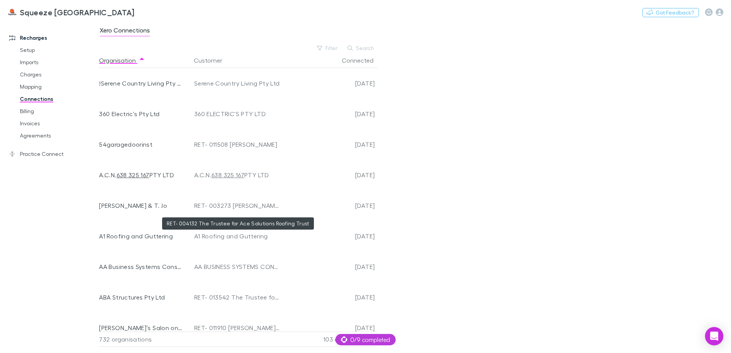  What do you see at coordinates (361, 48) in the screenshot?
I see `button: Search` at bounding box center [361, 48].